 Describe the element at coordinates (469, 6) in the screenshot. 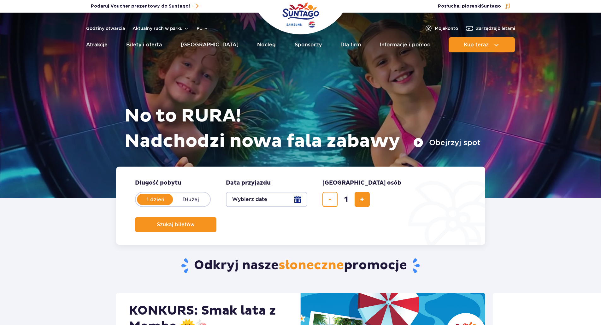

I see `span: Posłuchaj piosenki` at that location.